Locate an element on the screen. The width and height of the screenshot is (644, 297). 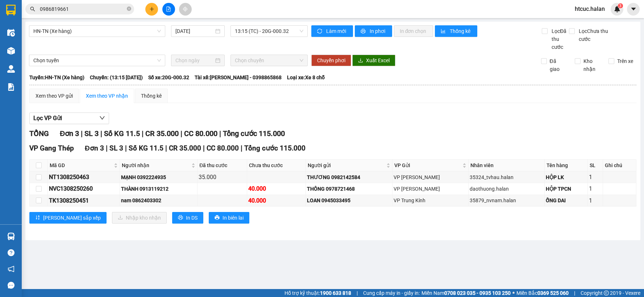
span: CR 35.000 is located at coordinates (162, 133).